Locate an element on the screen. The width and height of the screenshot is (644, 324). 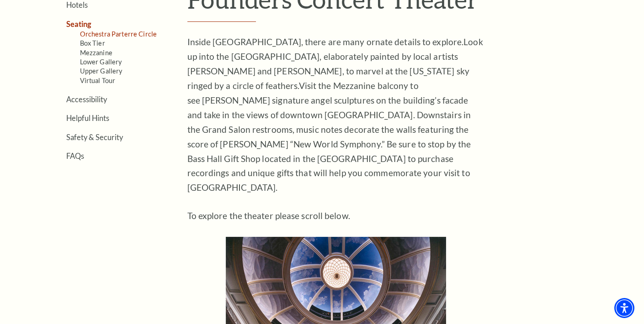
a: Seating is located at coordinates (78, 24).